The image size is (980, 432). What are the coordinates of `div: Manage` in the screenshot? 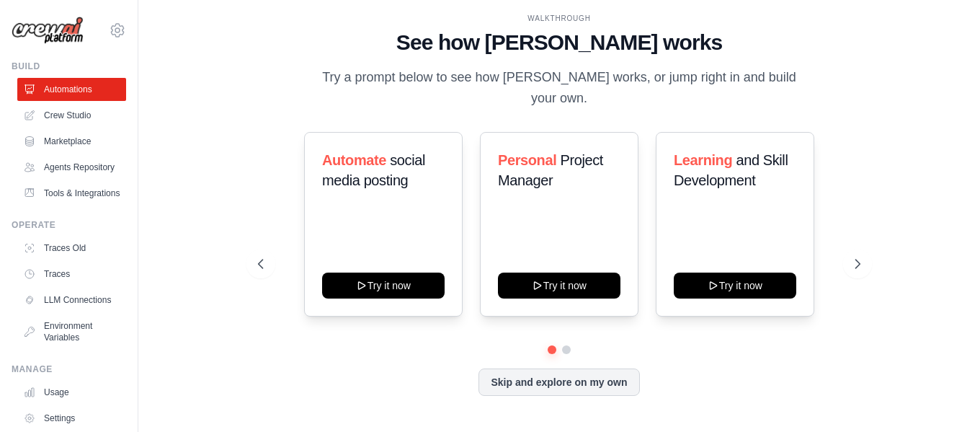 It's located at (68, 369).